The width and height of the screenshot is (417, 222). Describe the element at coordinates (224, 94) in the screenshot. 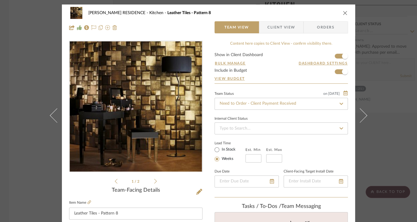

I see `div: Team Status` at that location.